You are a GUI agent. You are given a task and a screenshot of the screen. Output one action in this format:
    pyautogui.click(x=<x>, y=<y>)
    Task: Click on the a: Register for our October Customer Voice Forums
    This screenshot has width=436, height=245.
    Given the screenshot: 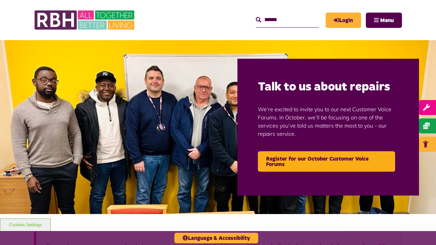 What is the action you would take?
    pyautogui.click(x=327, y=162)
    